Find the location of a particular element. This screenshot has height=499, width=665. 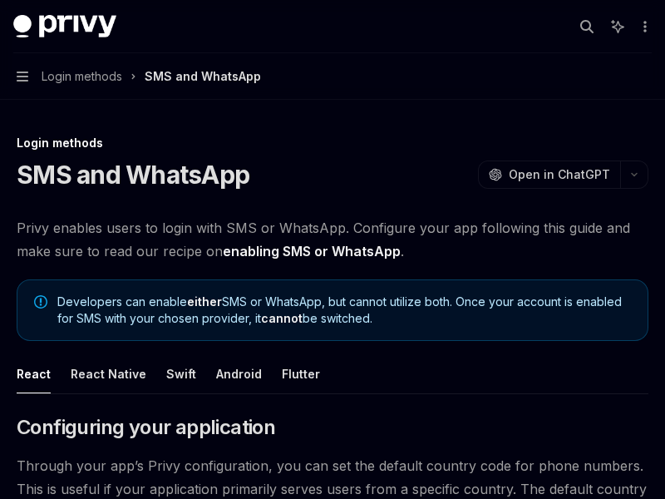

svg: Note is located at coordinates (41, 302).